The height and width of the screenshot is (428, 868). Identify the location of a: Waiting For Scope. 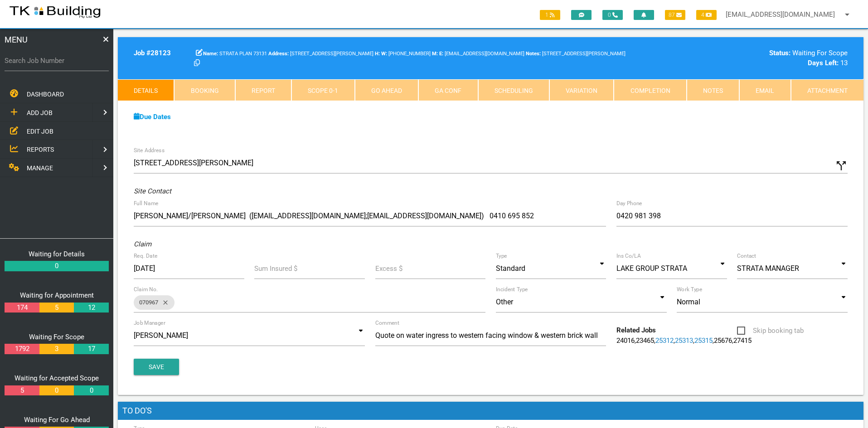
(56, 337).